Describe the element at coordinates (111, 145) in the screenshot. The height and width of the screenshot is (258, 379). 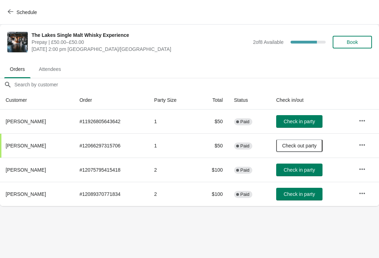
I see `td: # 12066297315706` at that location.